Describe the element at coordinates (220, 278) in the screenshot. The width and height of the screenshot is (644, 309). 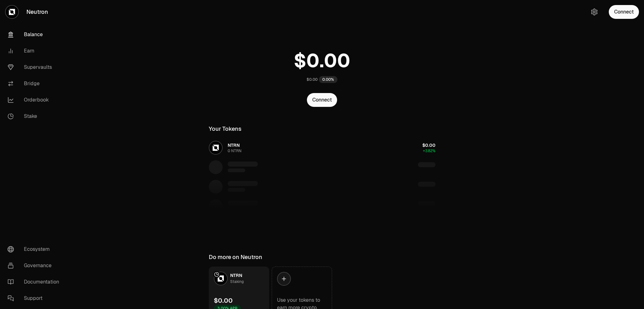
I see `img: NTRN Logo` at that location.